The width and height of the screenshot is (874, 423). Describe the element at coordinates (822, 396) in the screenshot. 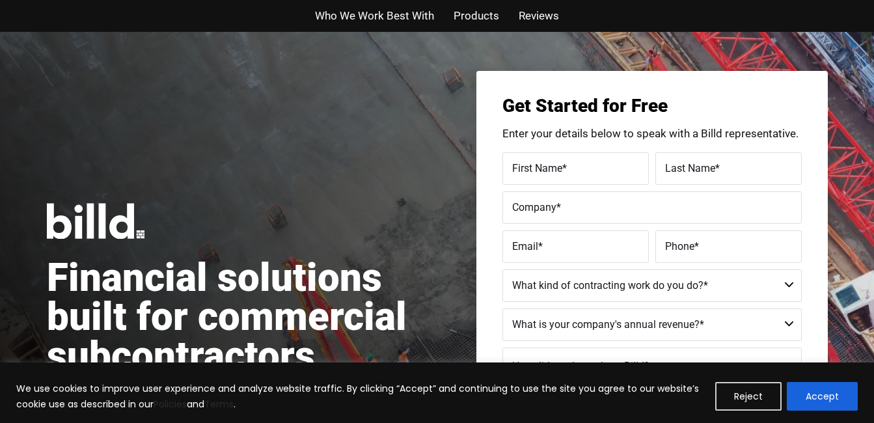

I see `button: Accept` at that location.